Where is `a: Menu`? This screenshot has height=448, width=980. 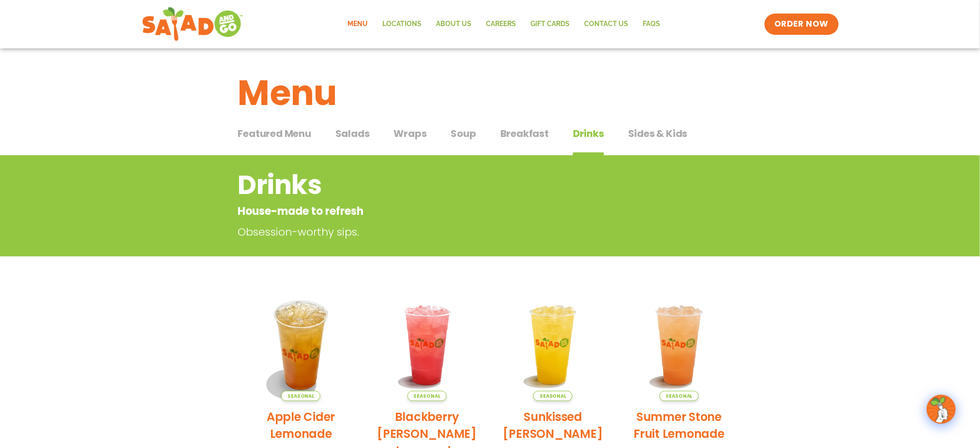
a: Menu is located at coordinates (358, 24).